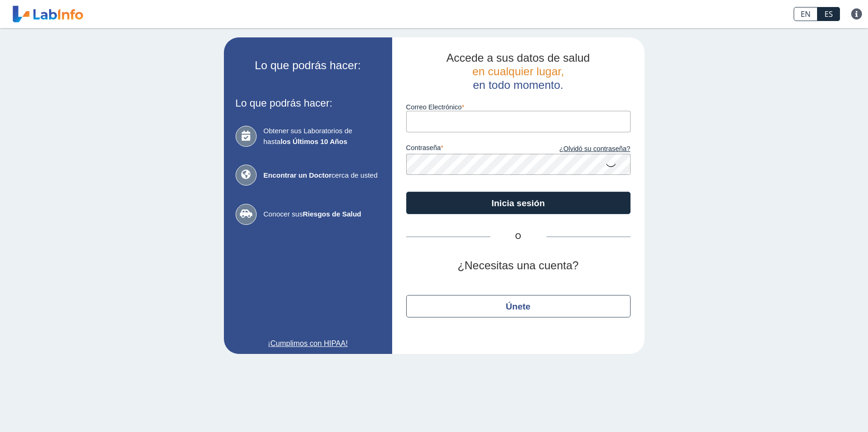 The image size is (868, 432). What do you see at coordinates (518, 57) in the screenshot?
I see `span: Accede a sus datos de salud` at bounding box center [518, 57].